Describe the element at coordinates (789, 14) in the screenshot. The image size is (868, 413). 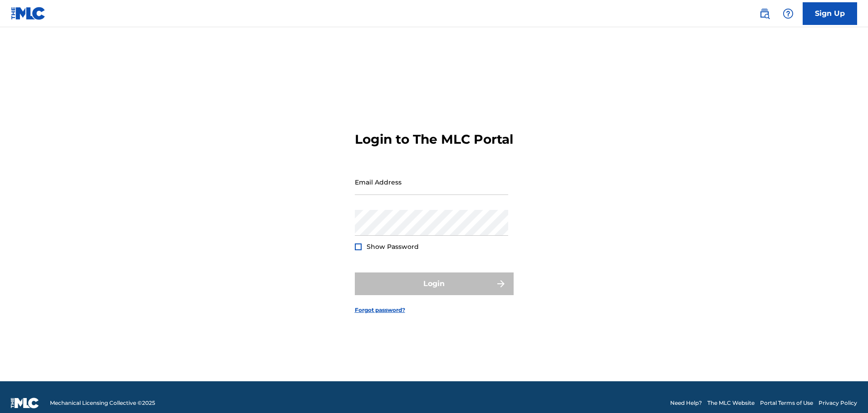
I see `div: Help` at that location.